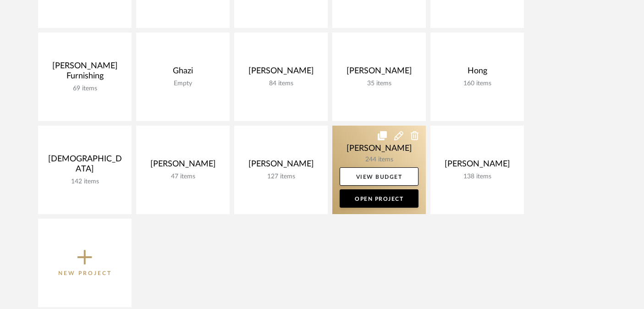 The image size is (644, 309). What do you see at coordinates (85, 263) in the screenshot?
I see `button: New Project` at bounding box center [85, 263].